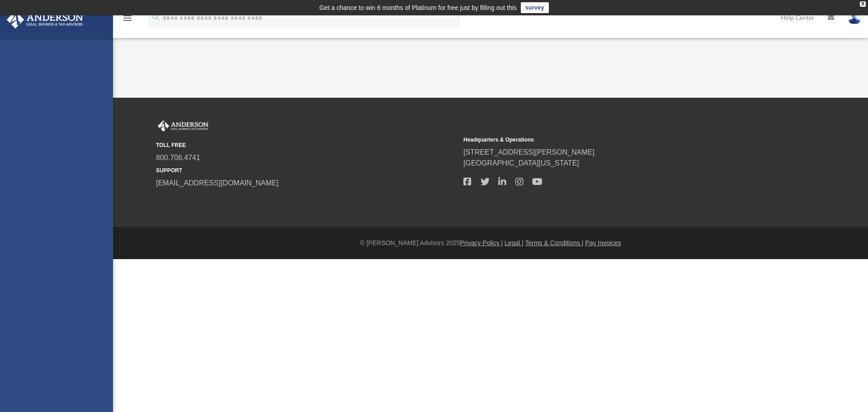 This screenshot has height=412, width=868. I want to click on small: Headquarters & Operations, so click(614, 139).